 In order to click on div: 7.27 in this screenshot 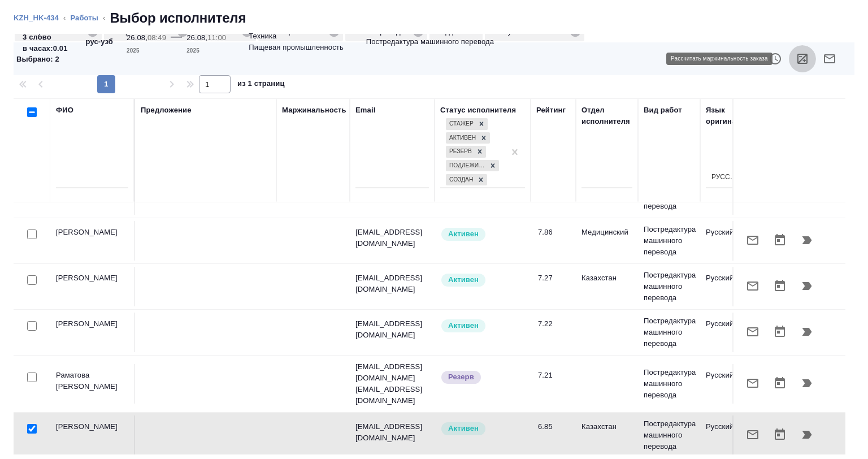, I will do `click(554, 278)`.